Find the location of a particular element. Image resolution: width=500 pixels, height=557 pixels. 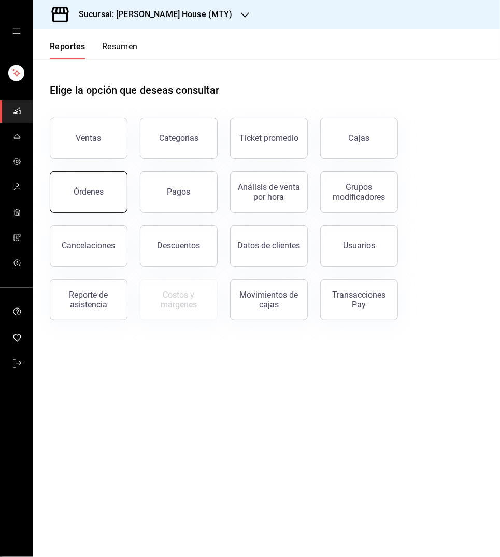

div: Descuentos is located at coordinates (179, 245).